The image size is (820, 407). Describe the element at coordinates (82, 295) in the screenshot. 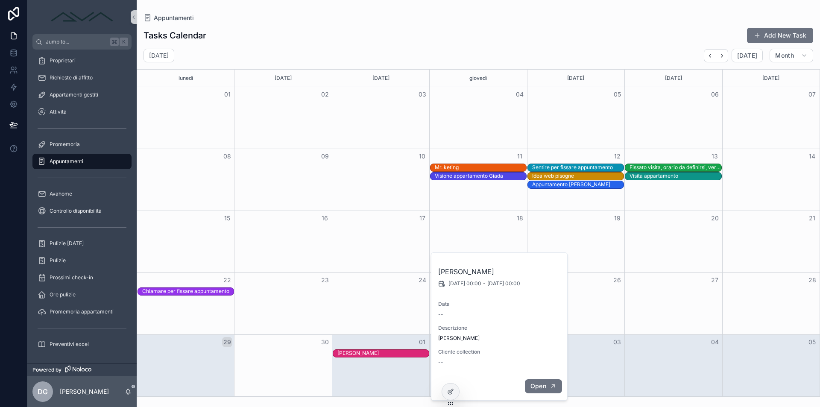

I see `a: Ore pulizie` at that location.